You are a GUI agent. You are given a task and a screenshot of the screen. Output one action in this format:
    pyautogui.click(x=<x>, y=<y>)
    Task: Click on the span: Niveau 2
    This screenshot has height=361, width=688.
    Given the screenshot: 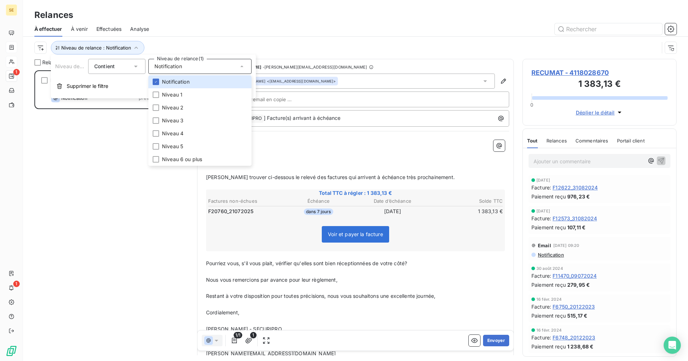 What is the action you would take?
    pyautogui.click(x=173, y=108)
    